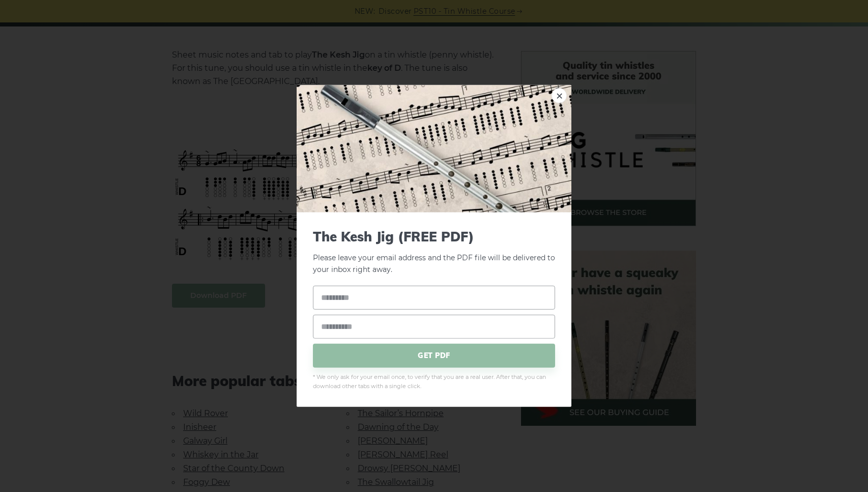 Image resolution: width=868 pixels, height=492 pixels. Describe the element at coordinates (434, 252) in the screenshot. I see `p: Please leave your email address and the PDF file will be delivered to your inbox right away.` at that location.